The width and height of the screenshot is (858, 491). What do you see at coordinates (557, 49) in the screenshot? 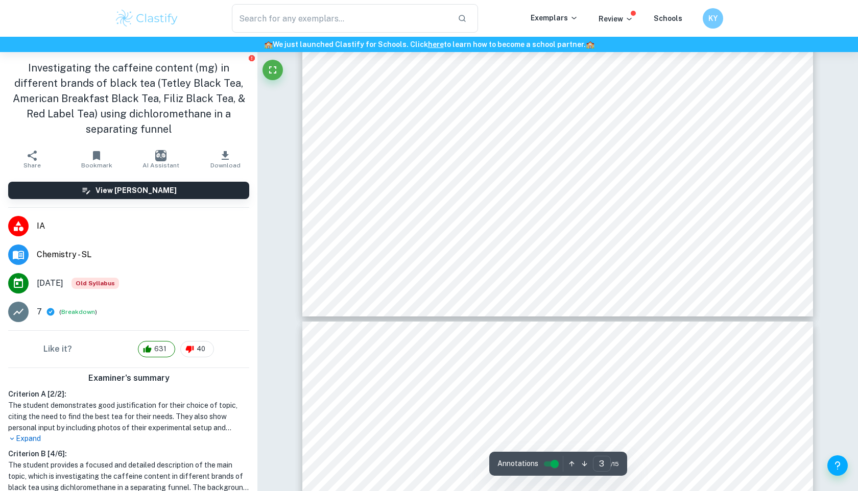
I see `span: transparent, colorless liquid that is volatile and nonflammable. It has a sweet, pleasant smell, and` at bounding box center [557, 49].